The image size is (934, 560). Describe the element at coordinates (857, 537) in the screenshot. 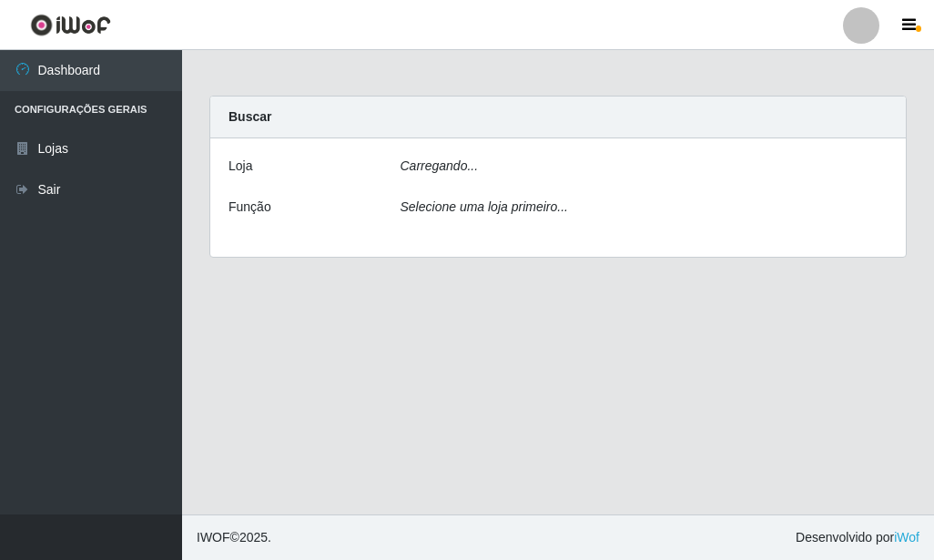

I see `span: Desenvolvido por` at that location.